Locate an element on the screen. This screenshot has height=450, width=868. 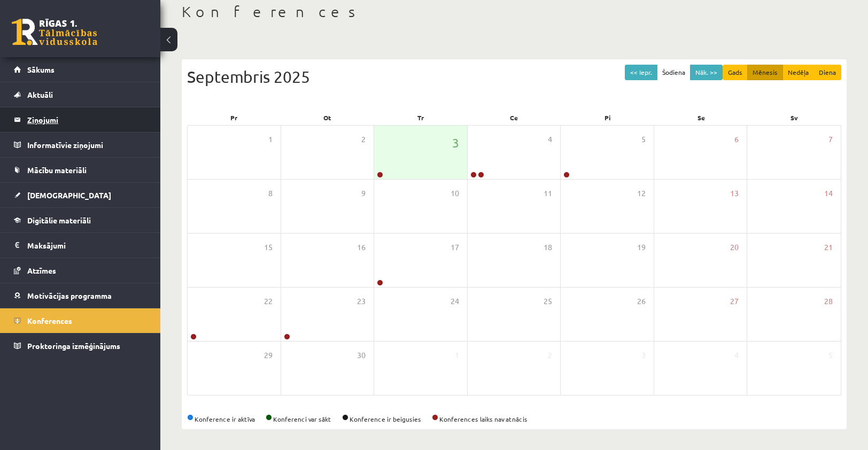
span: 27 is located at coordinates (734, 302).